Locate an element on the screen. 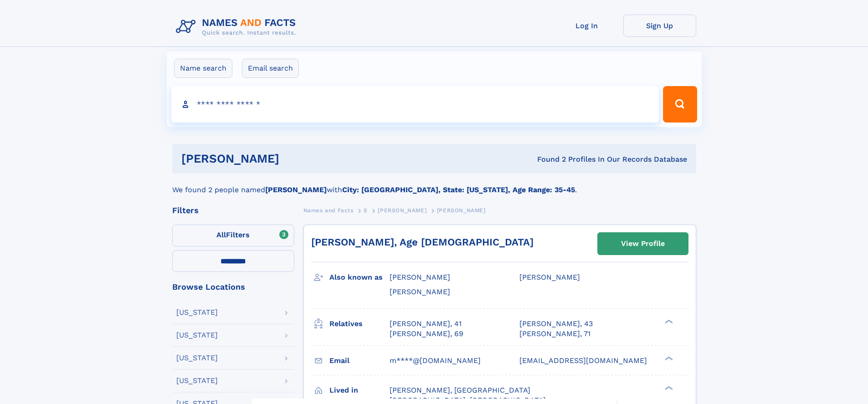  span: All is located at coordinates (221, 234).